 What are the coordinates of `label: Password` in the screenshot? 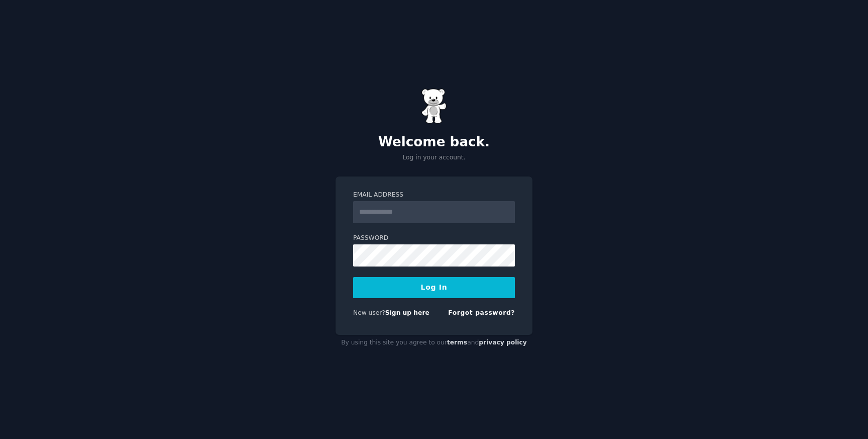 It's located at (434, 238).